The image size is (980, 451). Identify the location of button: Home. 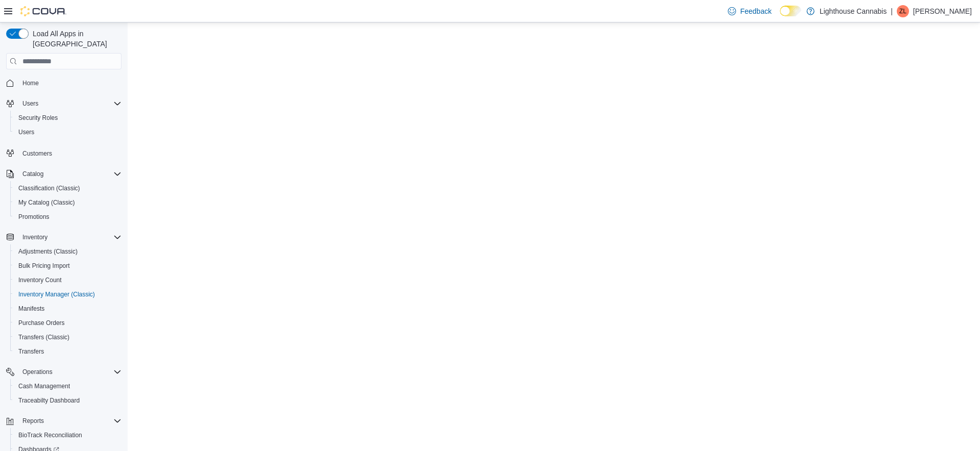
(64, 82).